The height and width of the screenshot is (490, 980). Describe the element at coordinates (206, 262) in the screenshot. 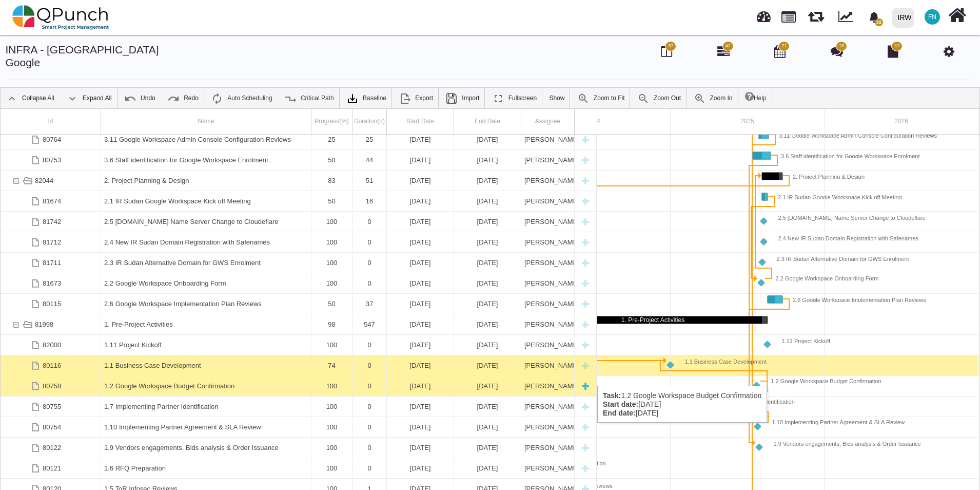

I see `div: 2.3 IR Sudan Alternative Domain for GWS Enrolment` at that location.